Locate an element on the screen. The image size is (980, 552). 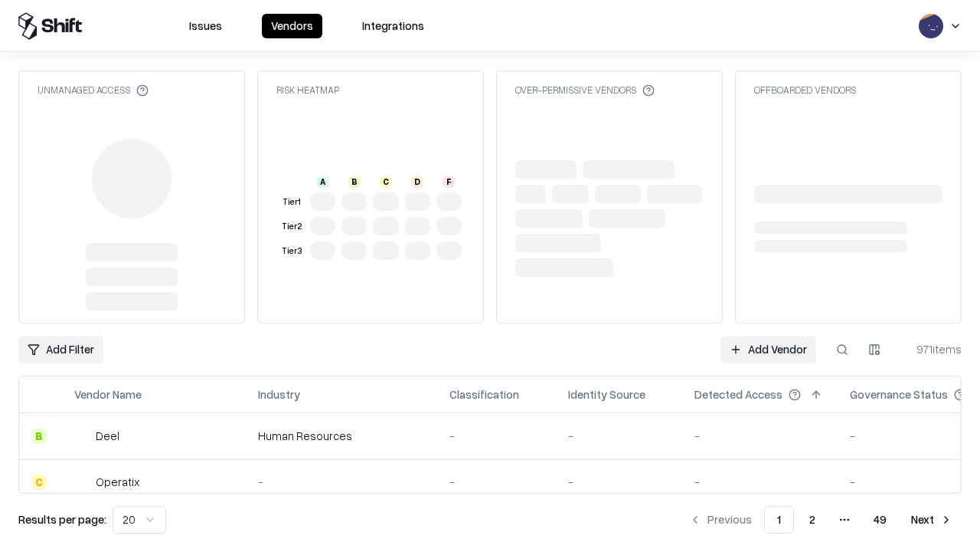
img: Deel is located at coordinates (82, 436).